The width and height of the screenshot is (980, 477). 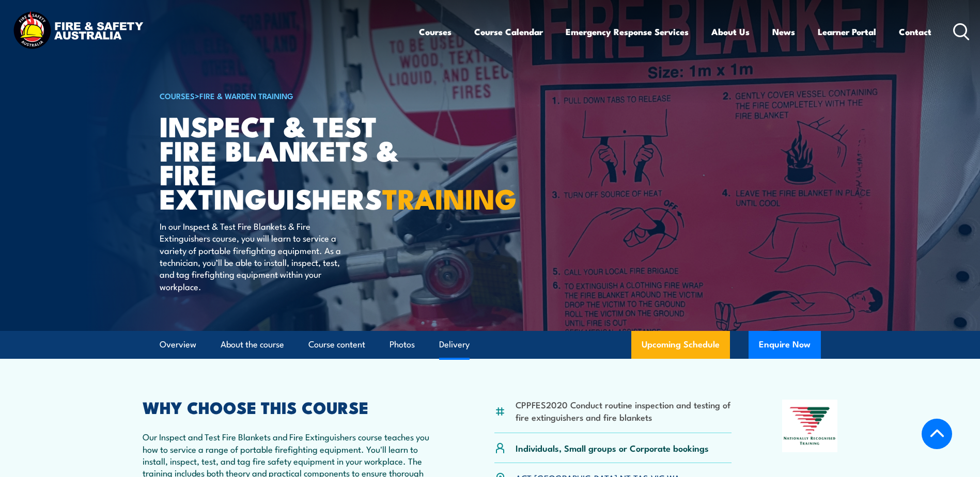 I want to click on a: Overview, so click(x=178, y=344).